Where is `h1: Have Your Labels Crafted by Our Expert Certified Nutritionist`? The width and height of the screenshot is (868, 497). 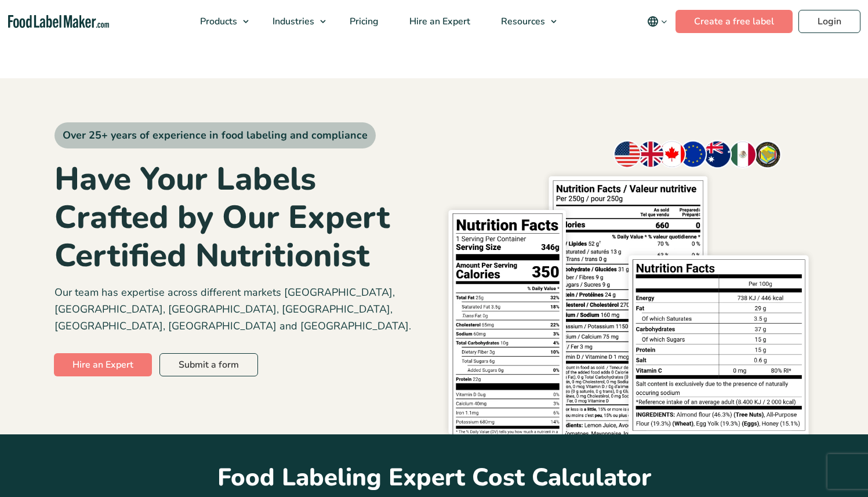
h1: Have Your Labels Crafted by Our Expert Certified Nutritionist is located at coordinates (240, 217).